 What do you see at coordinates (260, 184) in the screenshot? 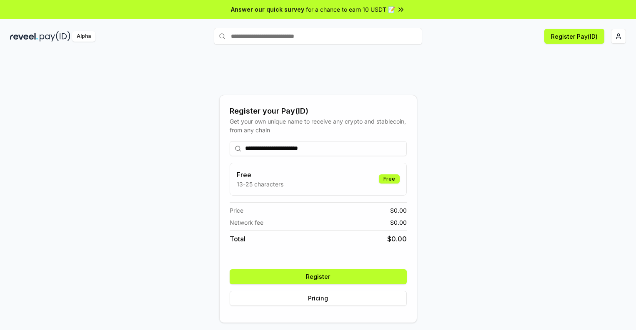
I see `p: 13-25 characters` at bounding box center [260, 184].